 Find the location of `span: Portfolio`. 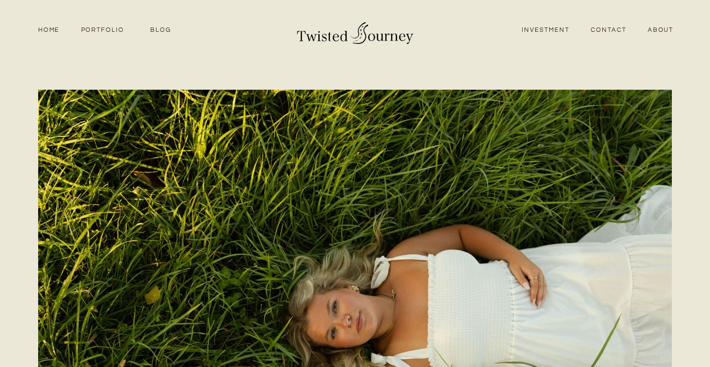

span: Portfolio is located at coordinates (105, 30).